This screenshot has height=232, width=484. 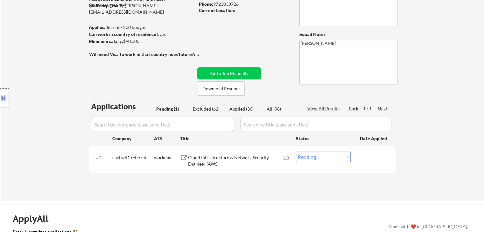 I want to click on div: no, so click(x=203, y=54).